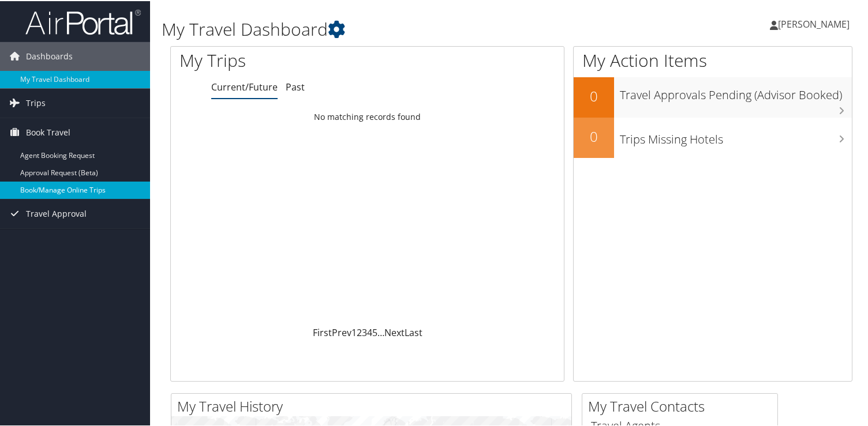  What do you see at coordinates (736, 136) in the screenshot?
I see `h3: Trips Missing Hotels` at bounding box center [736, 136].